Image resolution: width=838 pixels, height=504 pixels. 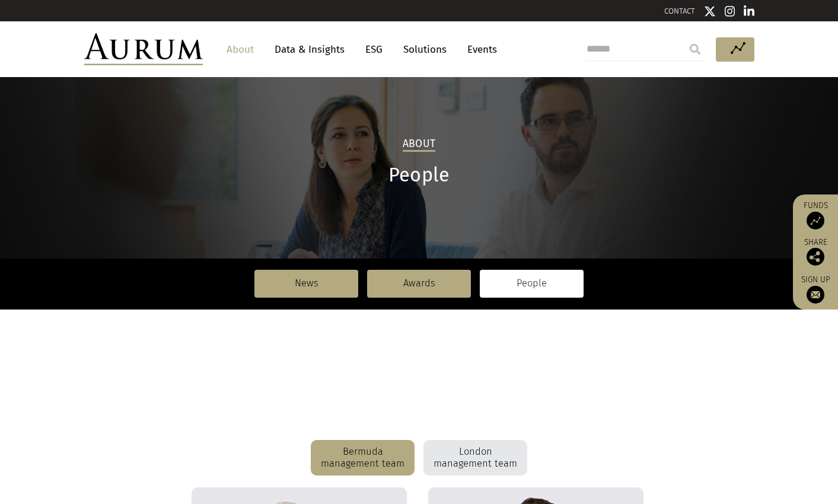 What do you see at coordinates (816, 257) in the screenshot?
I see `img: Share this post` at bounding box center [816, 257].